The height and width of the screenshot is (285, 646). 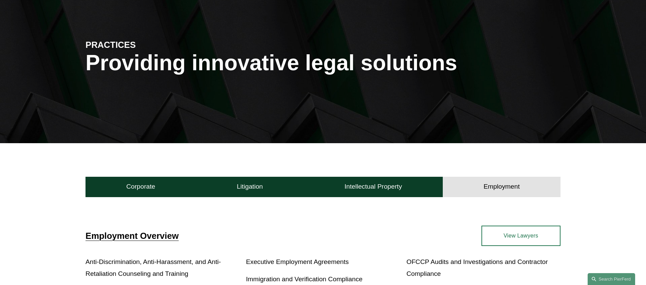 I want to click on h4: Corporate, so click(x=141, y=187).